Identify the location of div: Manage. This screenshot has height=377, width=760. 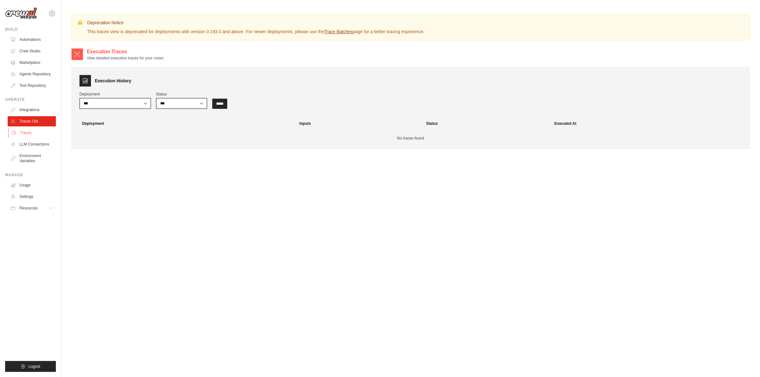
(30, 175).